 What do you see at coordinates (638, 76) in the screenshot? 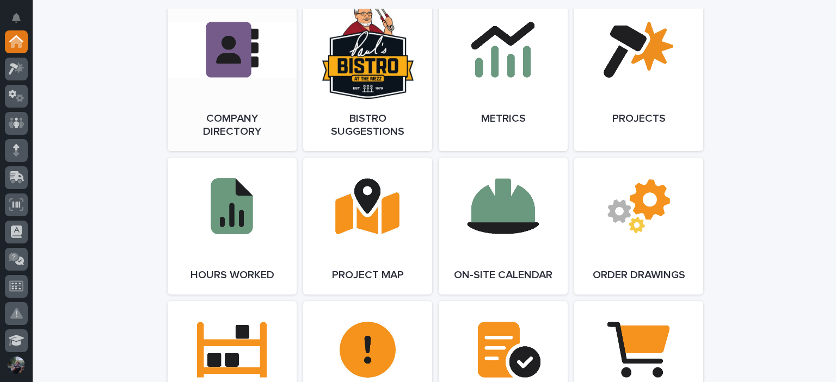
I see `a: Projects` at bounding box center [638, 76].